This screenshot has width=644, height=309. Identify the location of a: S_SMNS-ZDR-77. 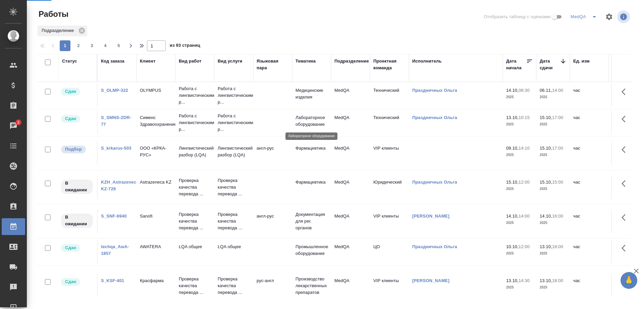
(116, 121).